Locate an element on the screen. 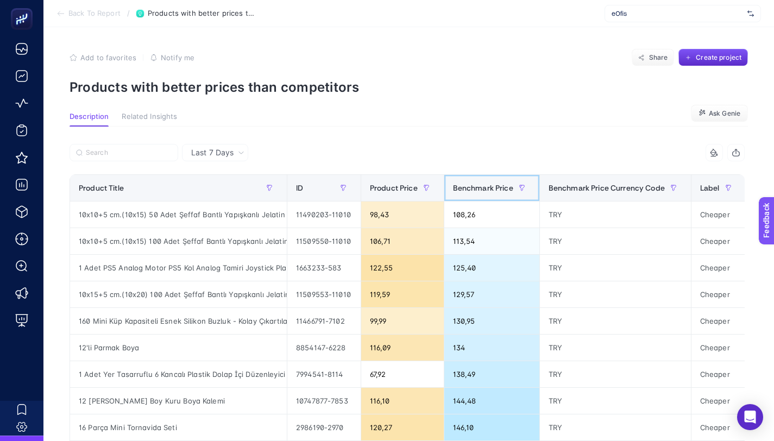 The height and width of the screenshot is (441, 774). div: 8854147-6228 is located at coordinates (324, 348).